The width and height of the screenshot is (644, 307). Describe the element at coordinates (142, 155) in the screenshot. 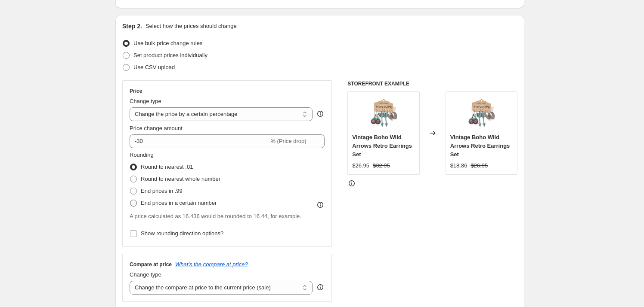

I see `span: Rounding` at that location.